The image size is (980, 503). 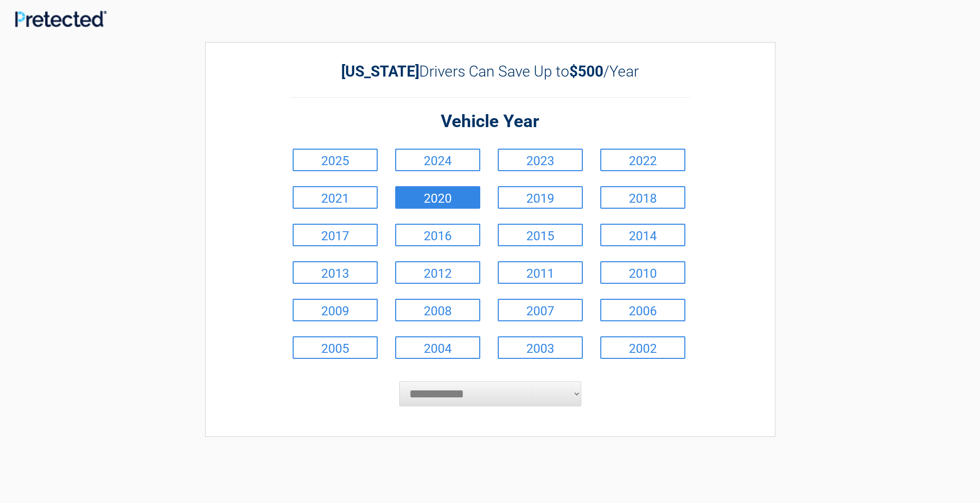 I want to click on a: 2014, so click(x=643, y=235).